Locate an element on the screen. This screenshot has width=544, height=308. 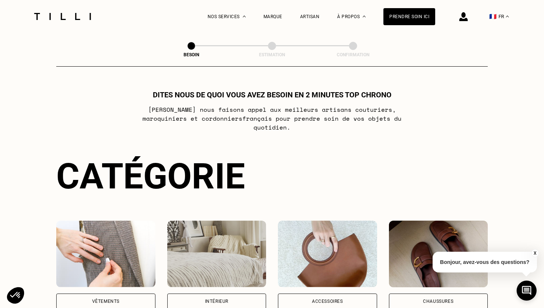
div: Artisan is located at coordinates (310, 17).